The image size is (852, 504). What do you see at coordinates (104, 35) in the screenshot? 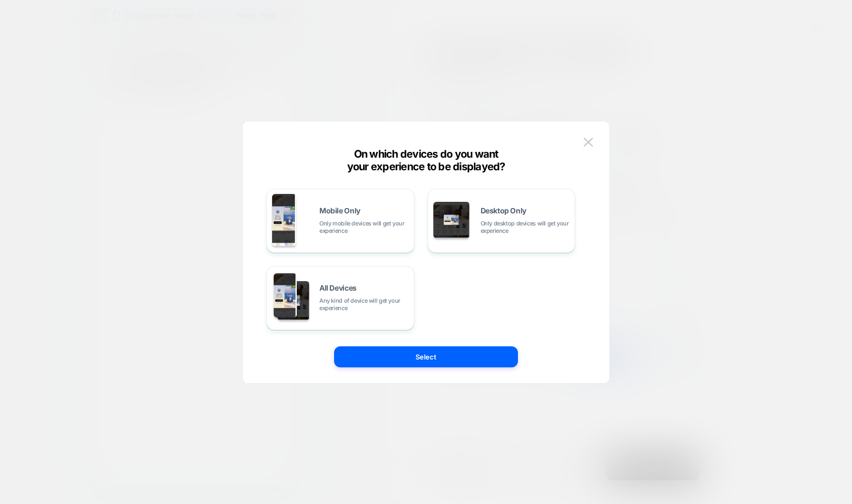
I see `h1: Your connection needs to be verified before you can proceed` at bounding box center [104, 35].